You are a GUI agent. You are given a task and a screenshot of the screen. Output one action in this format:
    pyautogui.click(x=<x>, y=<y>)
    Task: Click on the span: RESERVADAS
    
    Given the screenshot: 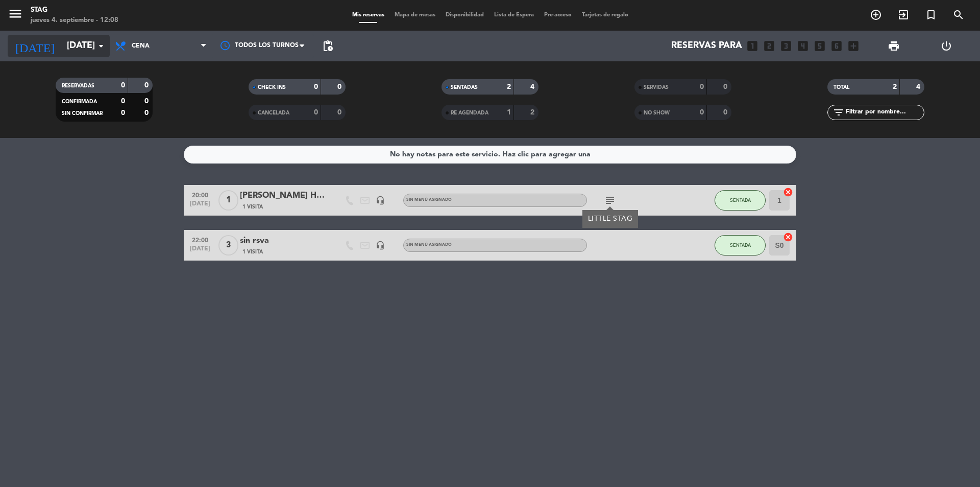 What is the action you would take?
    pyautogui.click(x=78, y=86)
    